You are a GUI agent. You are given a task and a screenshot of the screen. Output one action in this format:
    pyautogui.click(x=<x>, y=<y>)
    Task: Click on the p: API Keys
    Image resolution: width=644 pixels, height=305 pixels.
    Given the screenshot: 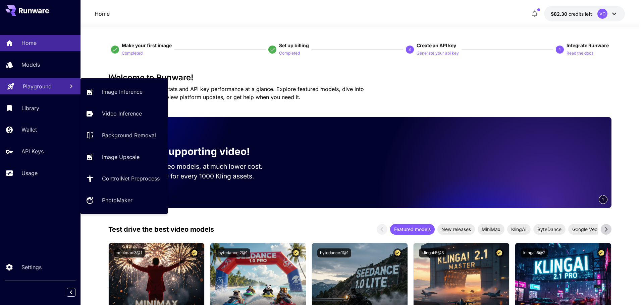 What is the action you would take?
    pyautogui.click(x=33, y=152)
    